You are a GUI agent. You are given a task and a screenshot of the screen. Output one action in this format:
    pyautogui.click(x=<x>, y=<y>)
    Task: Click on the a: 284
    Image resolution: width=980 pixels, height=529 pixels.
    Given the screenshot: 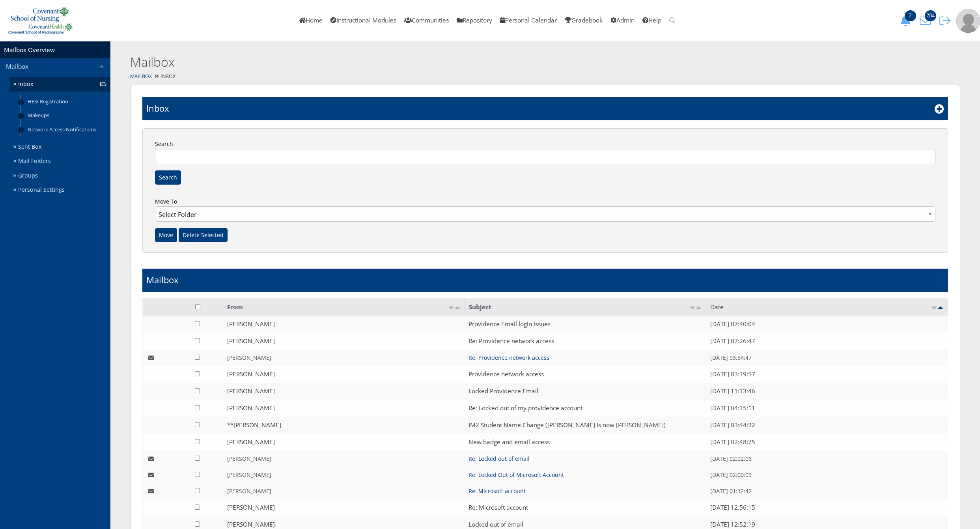 What is the action you would take?
    pyautogui.click(x=927, y=20)
    